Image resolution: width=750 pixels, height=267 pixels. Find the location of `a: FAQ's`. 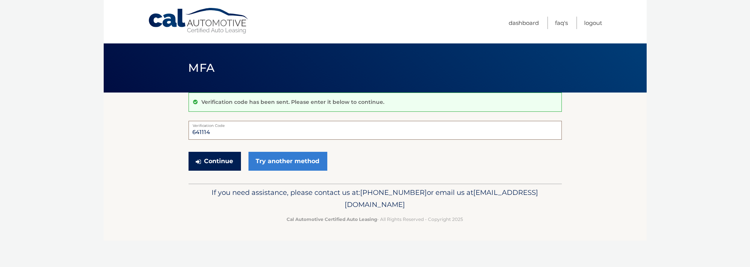

a: FAQ's is located at coordinates (562, 23).